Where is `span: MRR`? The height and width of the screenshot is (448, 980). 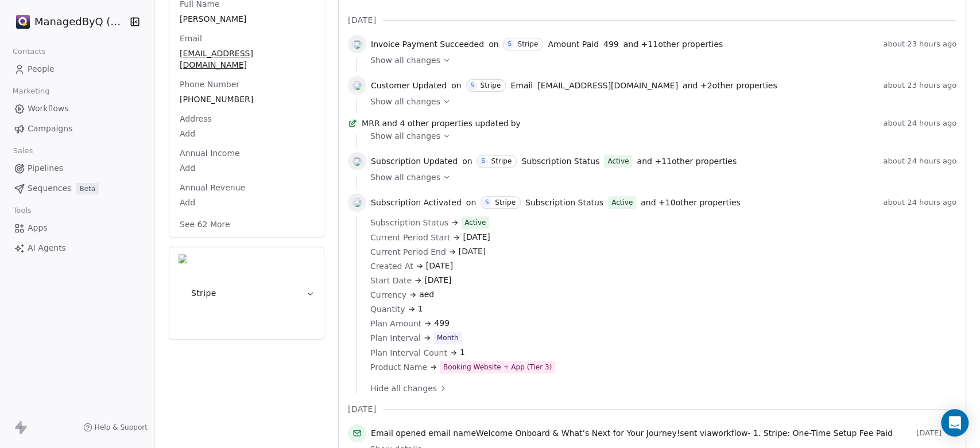
span: MRR is located at coordinates (371, 123).